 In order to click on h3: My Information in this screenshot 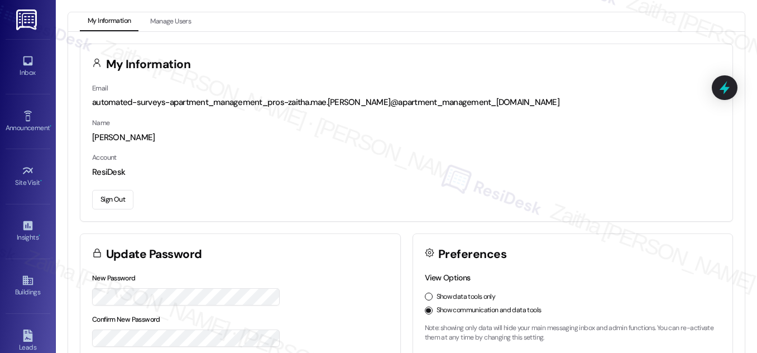, I will do `click(149, 64)`.